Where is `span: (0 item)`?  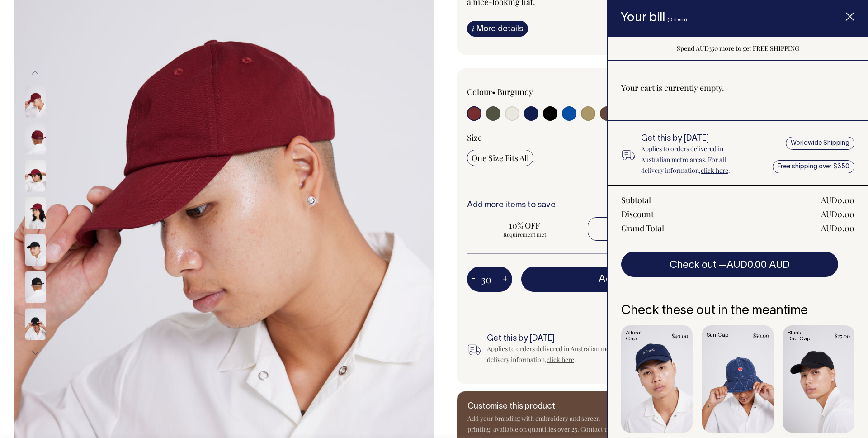
span: (0 item) is located at coordinates (677, 19).